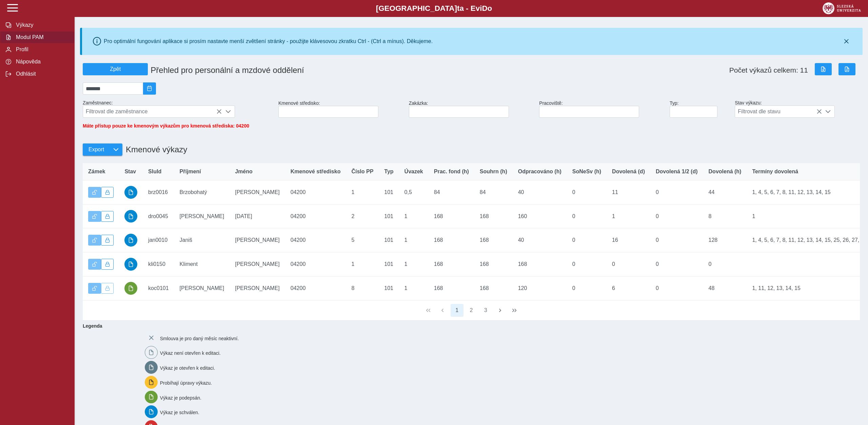 This screenshot has height=425, width=868. Describe the element at coordinates (779, 112) in the screenshot. I see `span: Filtrovat dle stavu` at that location.